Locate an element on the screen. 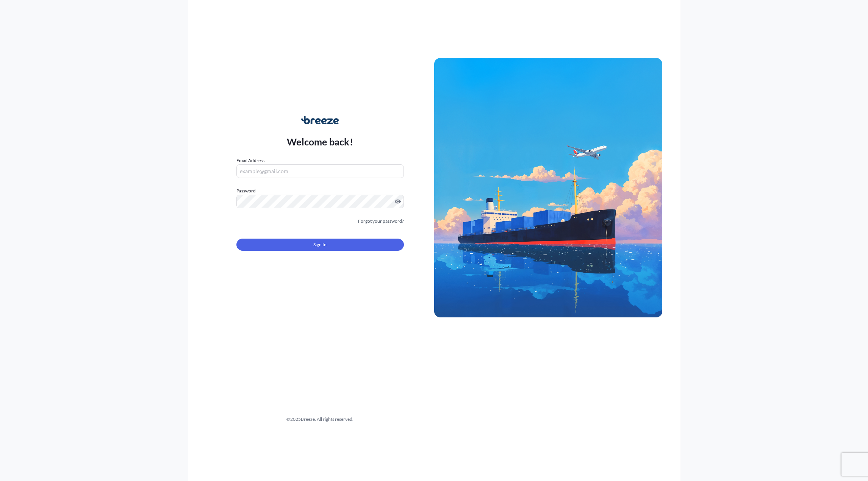 Image resolution: width=868 pixels, height=481 pixels. div: © 2025 Breeze. All rights reserved. is located at coordinates (320, 419).